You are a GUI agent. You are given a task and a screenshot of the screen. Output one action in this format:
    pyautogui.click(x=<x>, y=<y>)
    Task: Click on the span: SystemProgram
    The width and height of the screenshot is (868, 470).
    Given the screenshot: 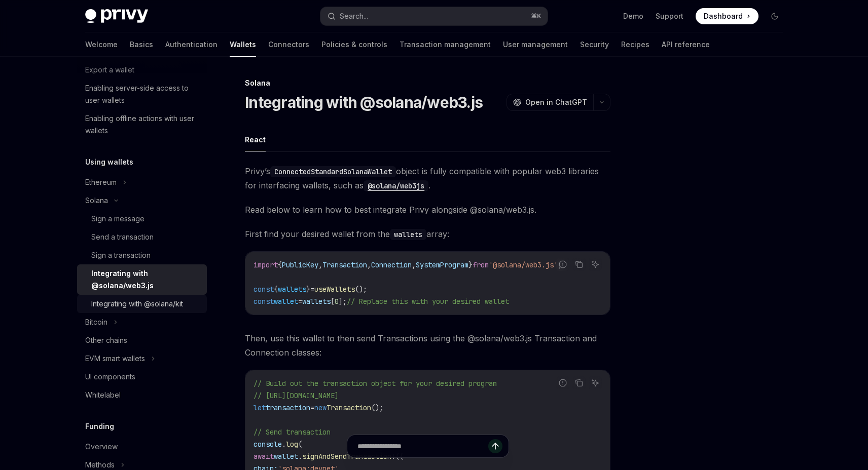 What is the action you would take?
    pyautogui.click(x=442, y=265)
    